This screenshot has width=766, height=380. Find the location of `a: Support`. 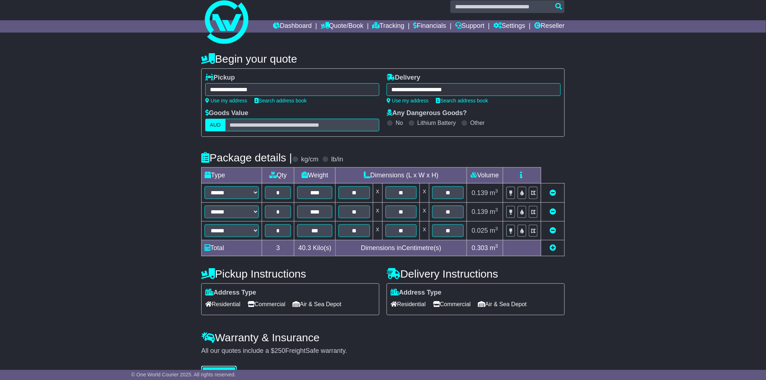

a: Support is located at coordinates (470, 26).